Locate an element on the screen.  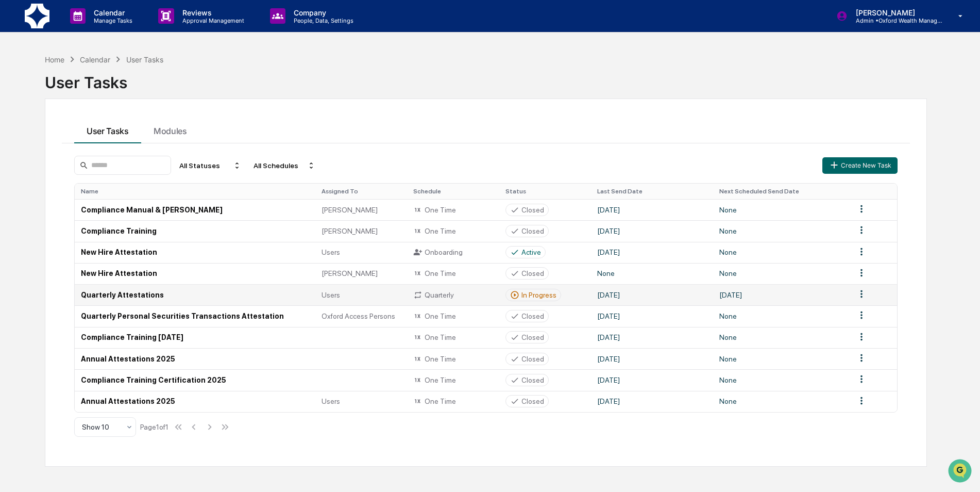
th: Status is located at coordinates (545, 191).